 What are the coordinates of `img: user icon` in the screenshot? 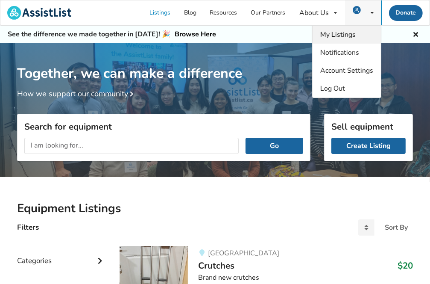 It's located at (357, 10).